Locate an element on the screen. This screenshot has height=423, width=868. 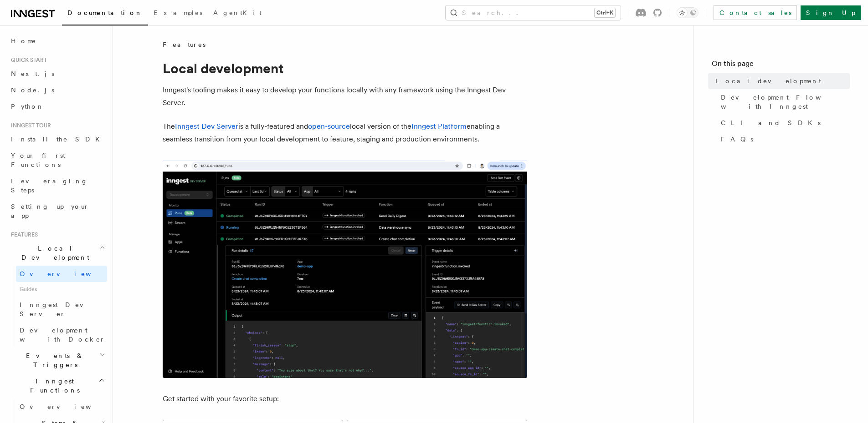
span: Next.js is located at coordinates (33, 74).